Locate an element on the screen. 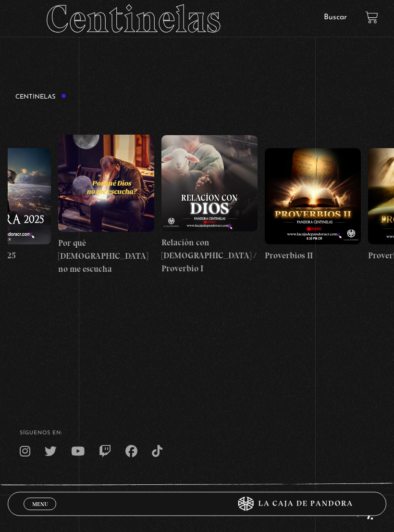 This screenshot has width=394, height=532. h3: Centinelas is located at coordinates (41, 97).